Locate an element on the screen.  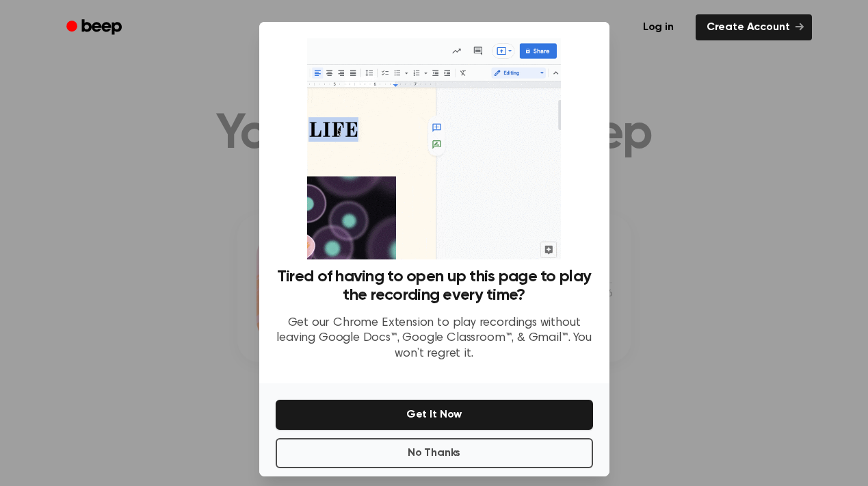
p: Get our Chrome Extension to play recordings without leaving Google Docs™, Google Classroom™, & Gm... is located at coordinates (434, 339).